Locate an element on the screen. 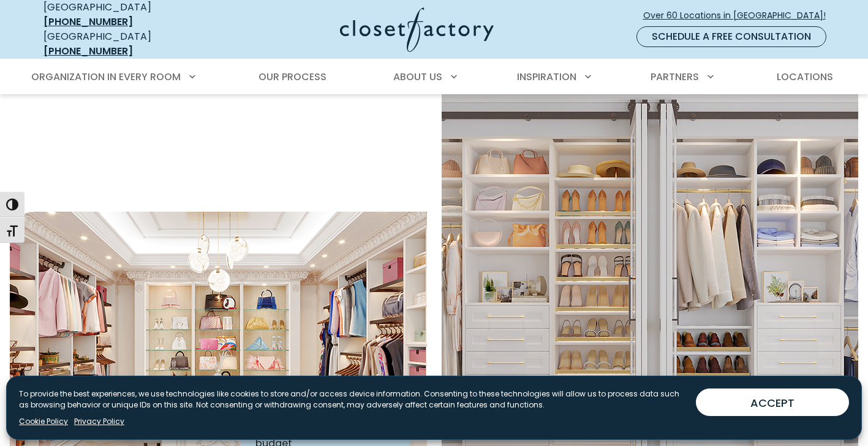  span: Our Process is located at coordinates (292, 77).